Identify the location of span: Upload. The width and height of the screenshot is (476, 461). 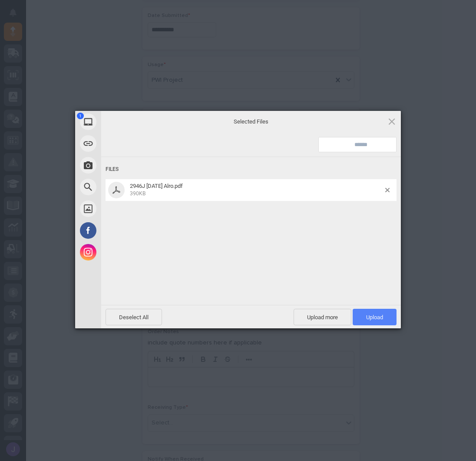
(374, 317).